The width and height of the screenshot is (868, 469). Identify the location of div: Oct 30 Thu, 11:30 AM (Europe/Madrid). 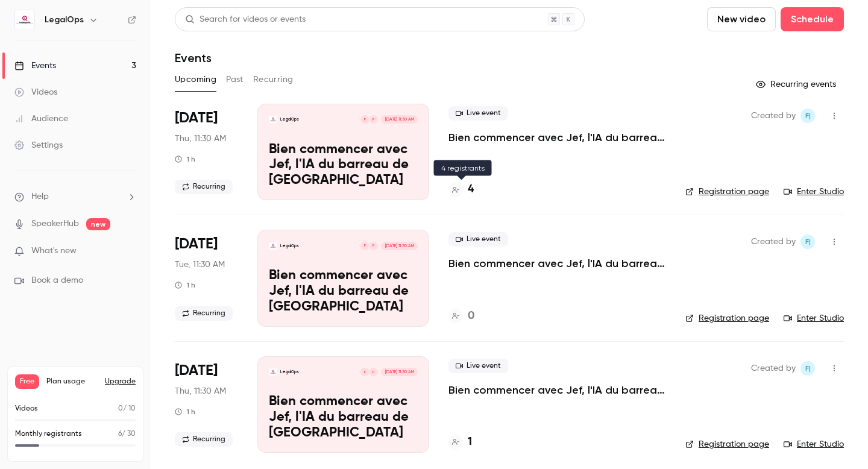
(206, 404).